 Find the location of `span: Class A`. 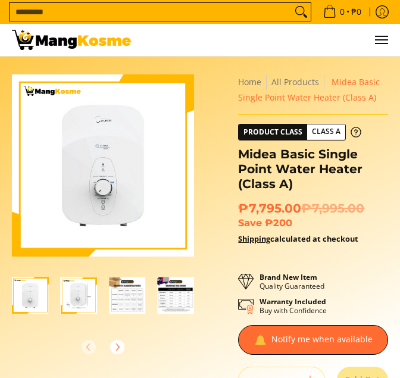

span: Class A is located at coordinates (326, 131).